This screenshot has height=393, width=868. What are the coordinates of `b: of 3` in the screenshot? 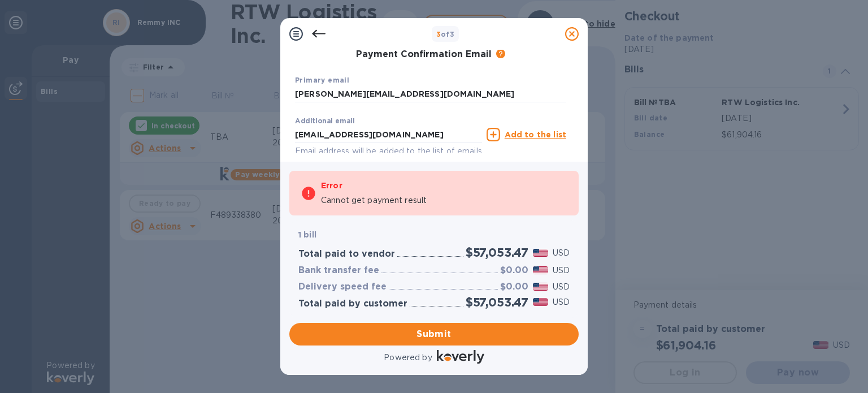 It's located at (445, 34).